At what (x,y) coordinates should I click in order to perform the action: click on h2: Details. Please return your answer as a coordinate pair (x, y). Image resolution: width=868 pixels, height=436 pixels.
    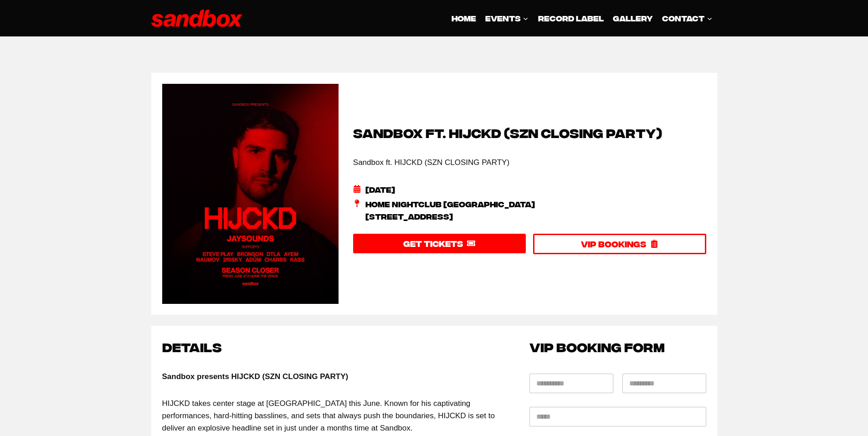
    Looking at the image, I should click on (339, 346).